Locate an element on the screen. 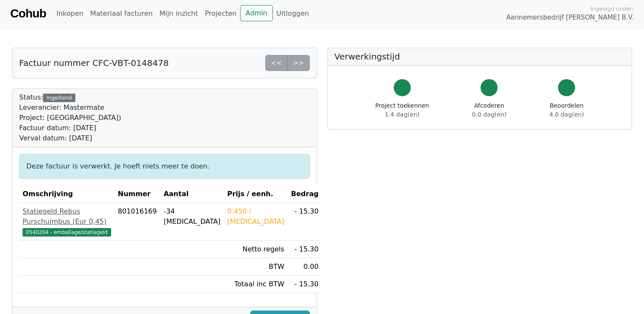 The height and width of the screenshot is (314, 644). th: Aantal is located at coordinates (192, 194).